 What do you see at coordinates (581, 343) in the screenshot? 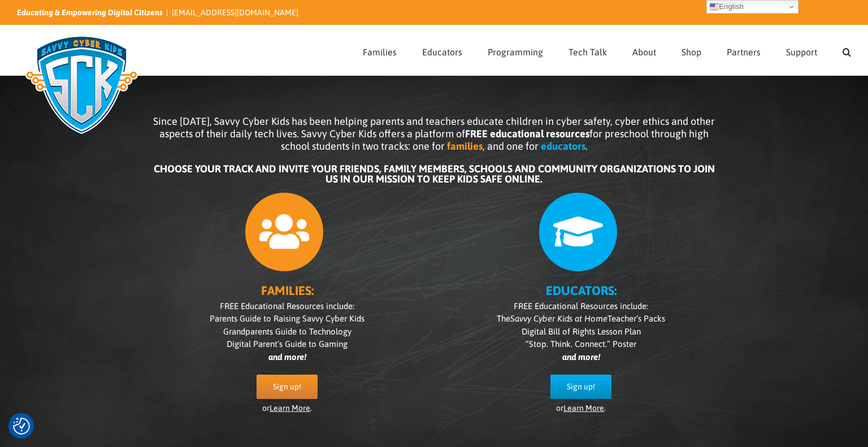
I see `span: “Stop. Think. Connect.” Poster` at bounding box center [581, 343].